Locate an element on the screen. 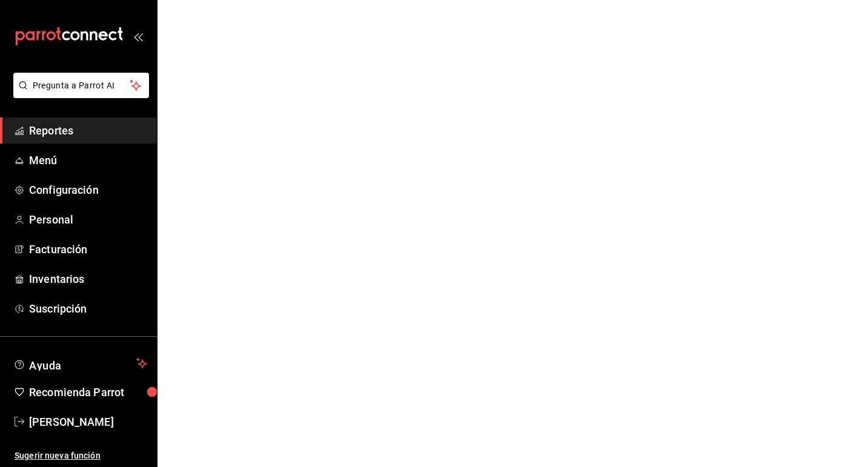 This screenshot has width=868, height=467. span: Personal is located at coordinates (88, 219).